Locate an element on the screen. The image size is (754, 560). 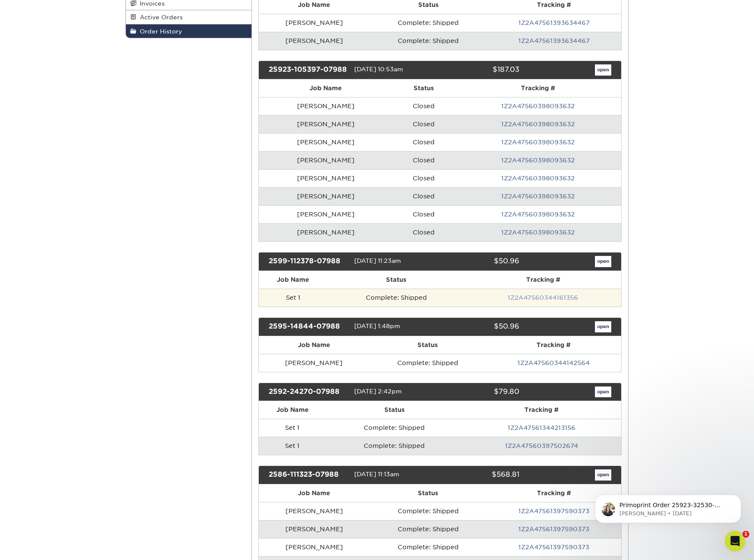
div: $187.03 is located at coordinates (479, 70).